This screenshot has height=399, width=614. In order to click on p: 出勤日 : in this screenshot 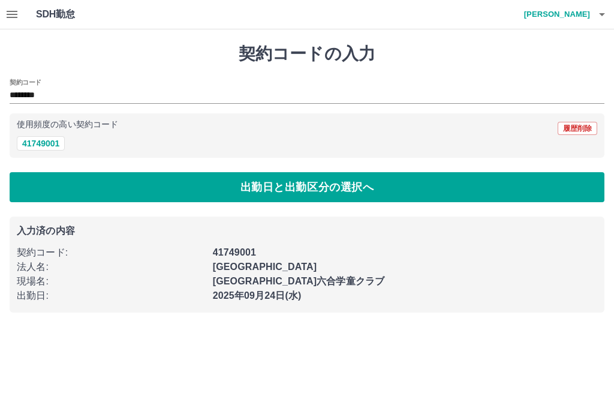, I will do `click(111, 296)`.